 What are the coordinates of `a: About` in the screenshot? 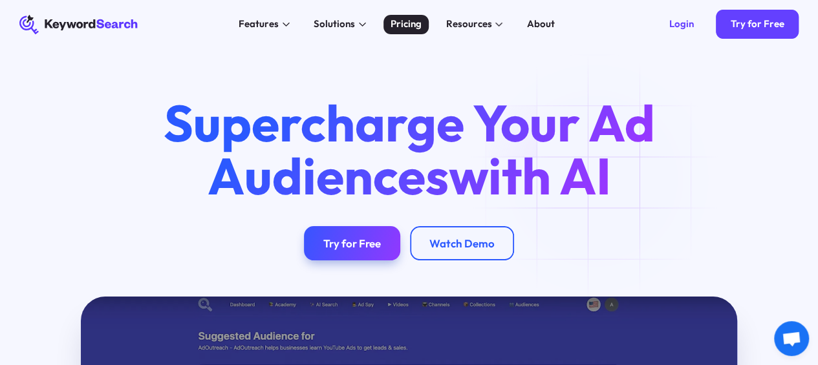 It's located at (541, 25).